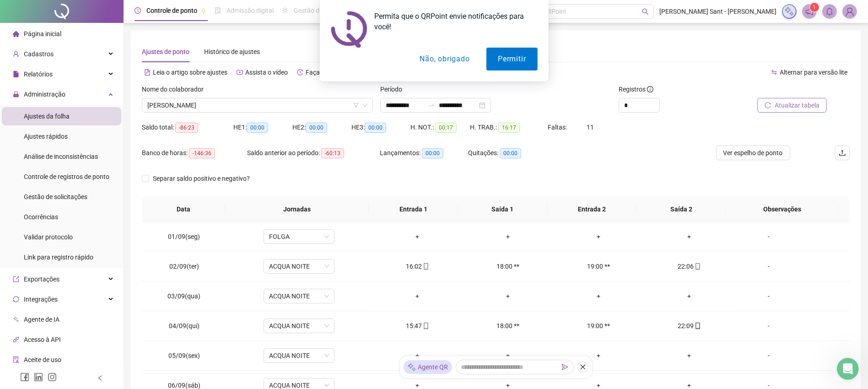 Image resolution: width=868 pixels, height=389 pixels. I want to click on label: Período, so click(394, 90).